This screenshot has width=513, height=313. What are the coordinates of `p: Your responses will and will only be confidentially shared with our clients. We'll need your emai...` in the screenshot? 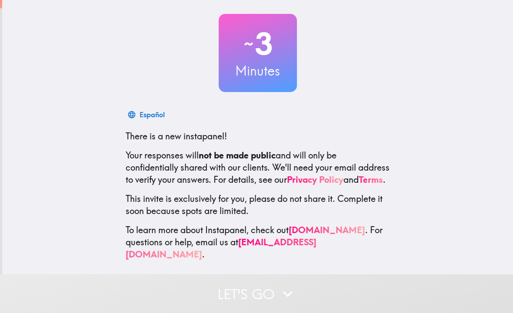 It's located at (258, 168).